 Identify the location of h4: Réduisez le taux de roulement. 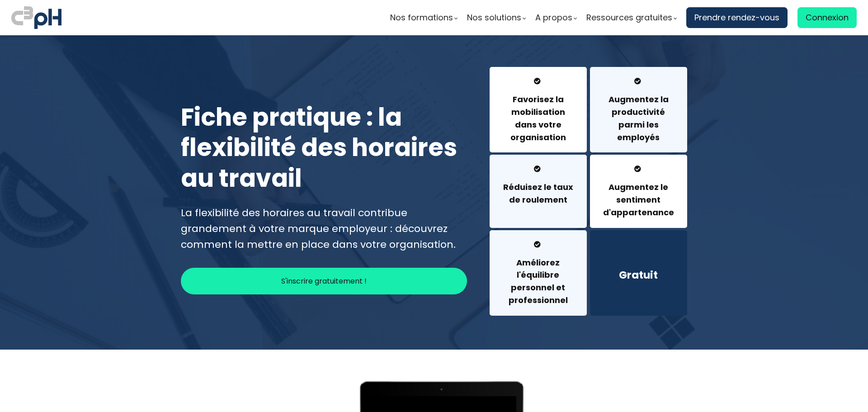
(538, 193).